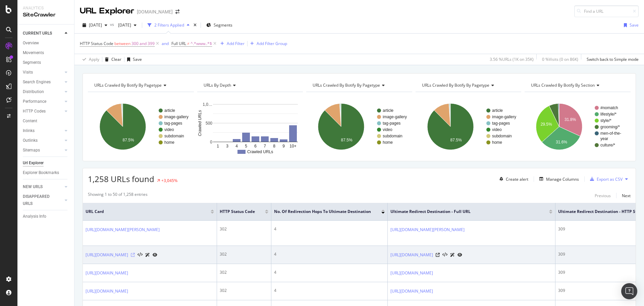 Image resolution: width=644 pixels, height=306 pixels. What do you see at coordinates (460, 255) in the screenshot?
I see `a: URL Inspection` at bounding box center [460, 255].